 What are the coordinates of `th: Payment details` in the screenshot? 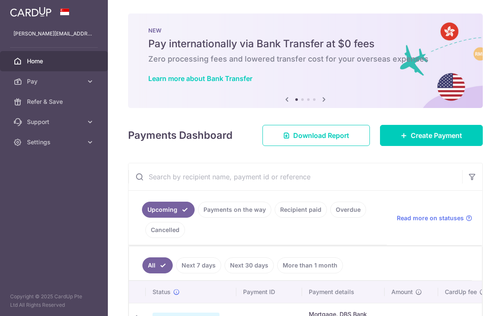 It's located at (344, 292).